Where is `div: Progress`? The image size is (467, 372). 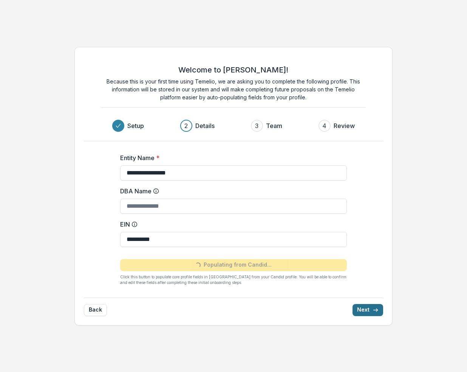 div: Progress is located at coordinates (234, 126).